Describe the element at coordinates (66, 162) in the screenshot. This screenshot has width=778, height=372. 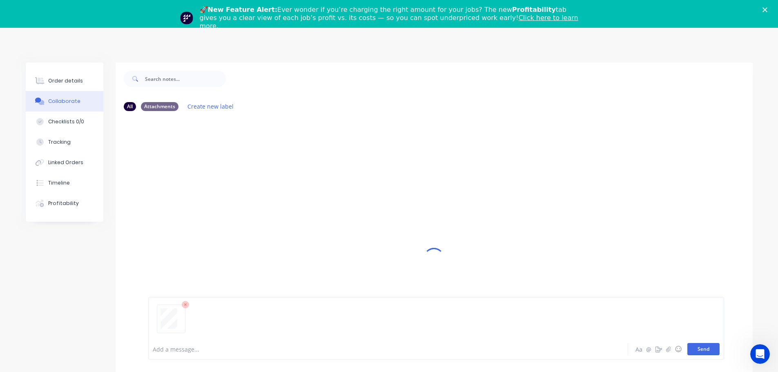
I see `div: Linked Orders` at that location.